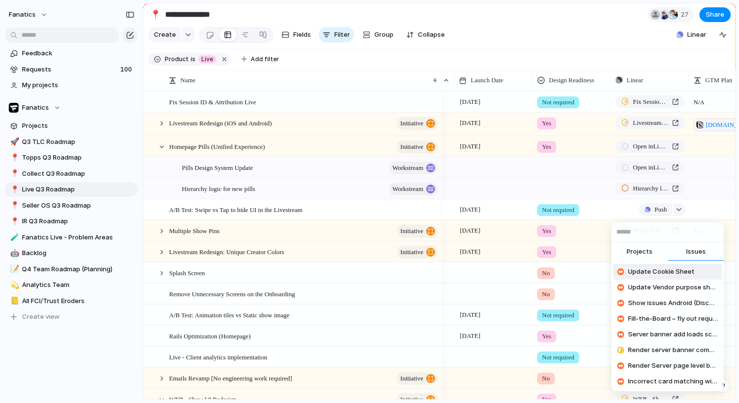 Image resolution: width=739 pixels, height=403 pixels. What do you see at coordinates (673, 303) in the screenshot?
I see `span: Show issues Android (Discussion)` at bounding box center [673, 303].